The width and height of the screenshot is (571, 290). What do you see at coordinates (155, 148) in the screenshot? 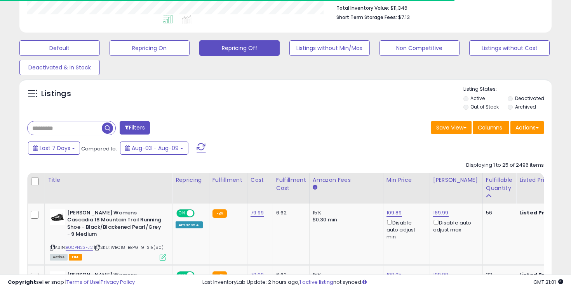
I see `span: Aug-03 - Aug-09` at bounding box center [155, 148].